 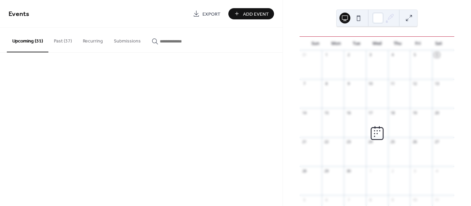 I want to click on div: Sat, so click(x=439, y=44).